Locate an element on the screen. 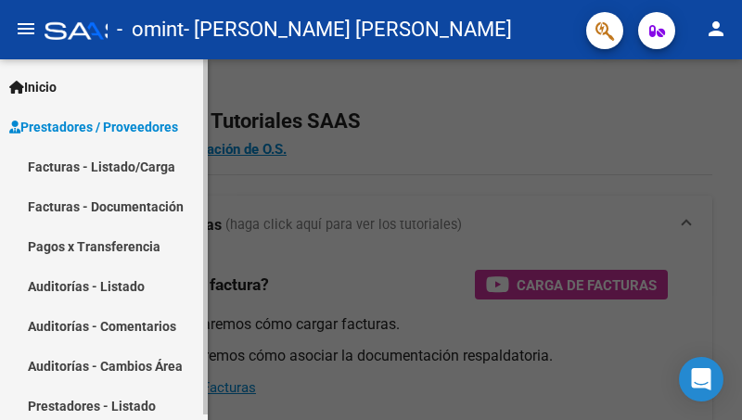  mat-icon: menu is located at coordinates (26, 29).